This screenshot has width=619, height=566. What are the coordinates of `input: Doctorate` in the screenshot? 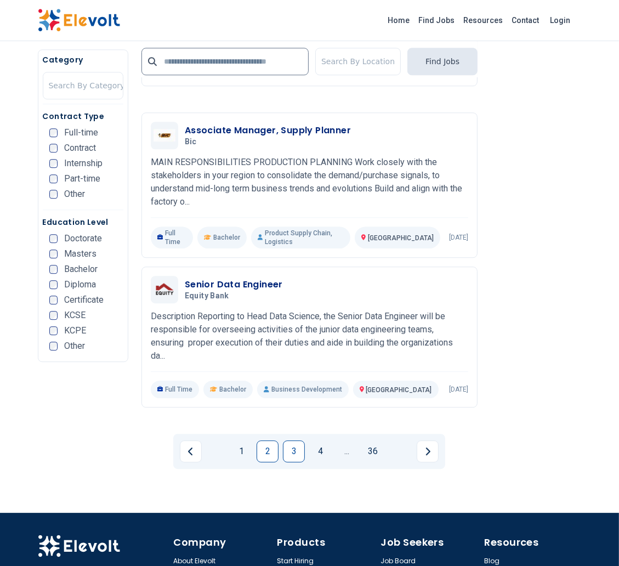 It's located at (54, 239).